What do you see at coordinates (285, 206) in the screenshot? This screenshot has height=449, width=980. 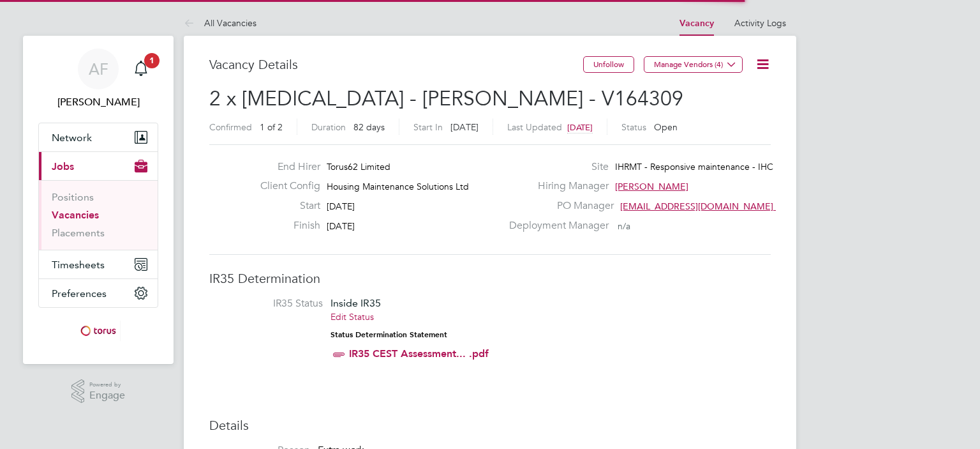 I see `label: Start` at bounding box center [285, 206].